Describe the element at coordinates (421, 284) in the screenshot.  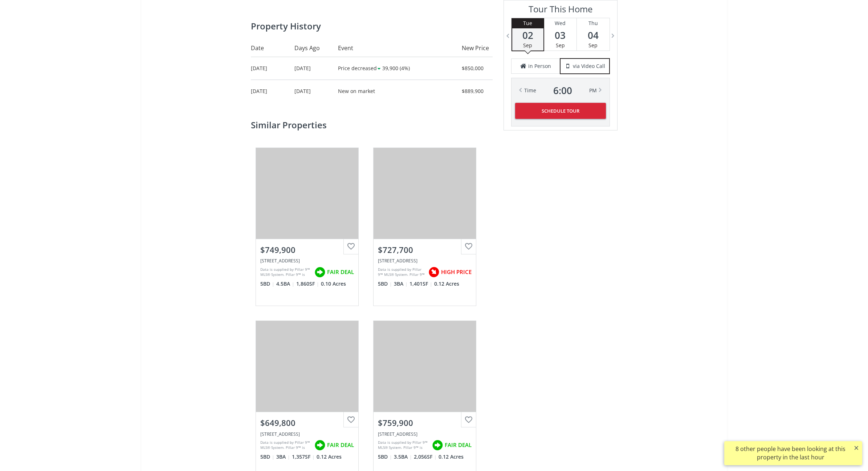
I see `span: 1,401 SF` at that location.